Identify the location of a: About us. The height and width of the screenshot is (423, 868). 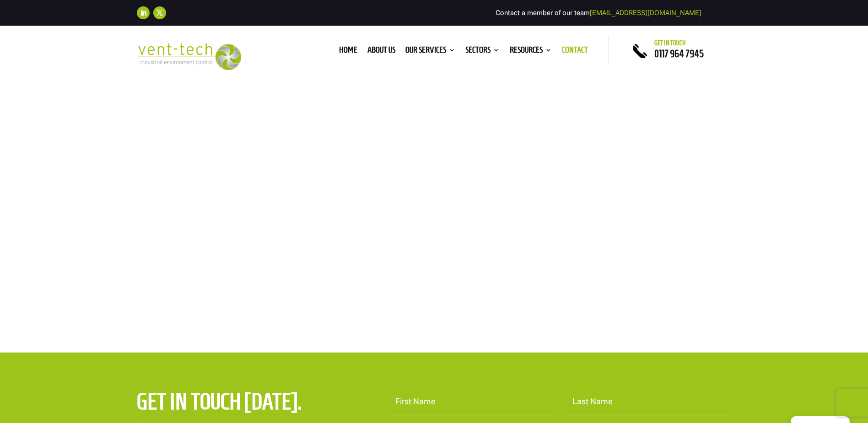
(381, 52).